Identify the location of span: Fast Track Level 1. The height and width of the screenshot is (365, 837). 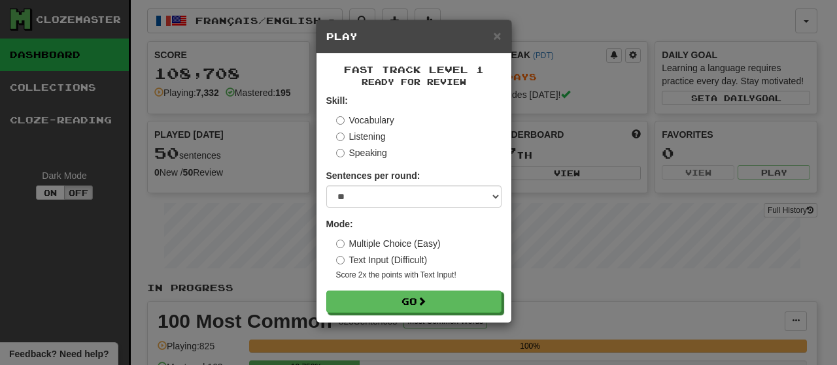
(414, 69).